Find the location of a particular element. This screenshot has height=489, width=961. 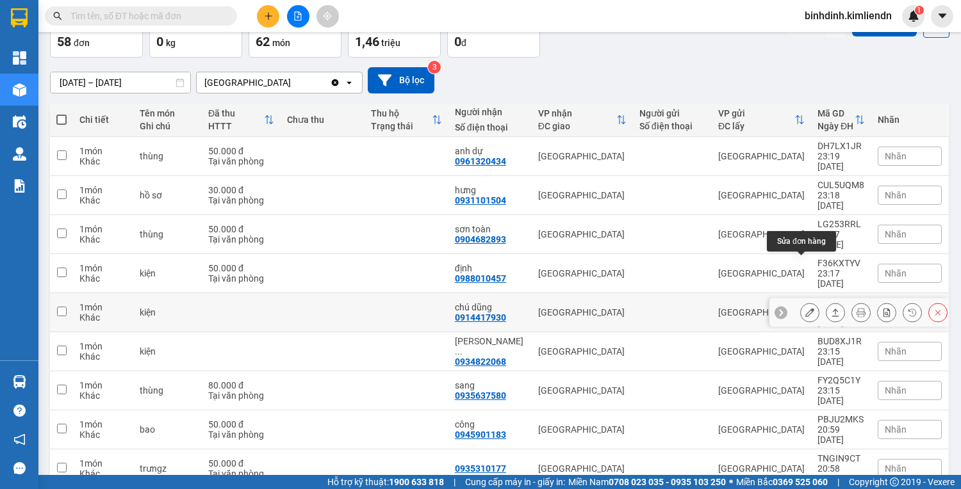

button: Đơn hàng58đơn is located at coordinates (96, 35).